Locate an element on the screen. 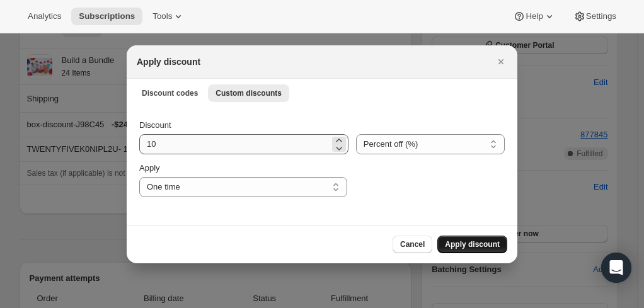  span: Apply discount is located at coordinates (472, 244).